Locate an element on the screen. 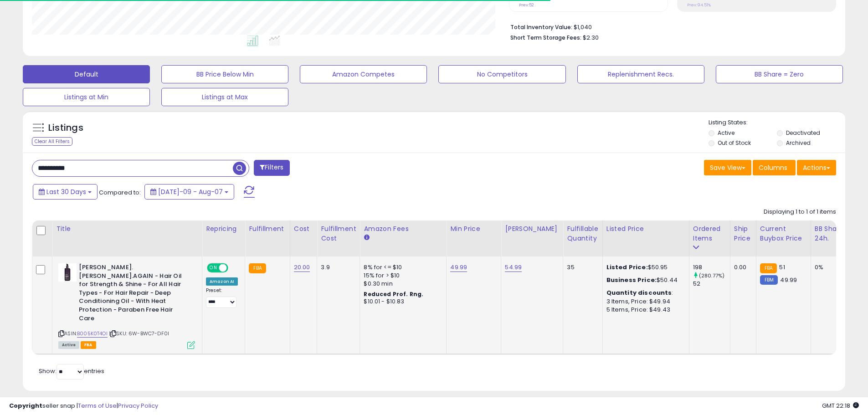 Image resolution: width=868 pixels, height=415 pixels. b: Short Term Storage Fees: is located at coordinates (546, 38).